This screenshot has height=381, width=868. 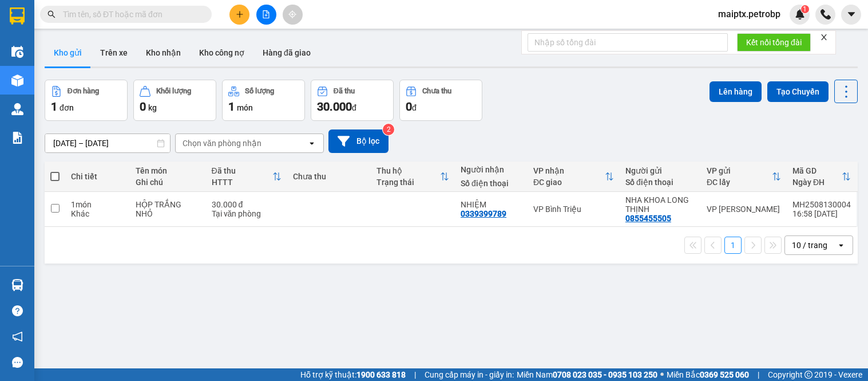 What do you see at coordinates (733, 245) in the screenshot?
I see `button: 1` at bounding box center [733, 245].